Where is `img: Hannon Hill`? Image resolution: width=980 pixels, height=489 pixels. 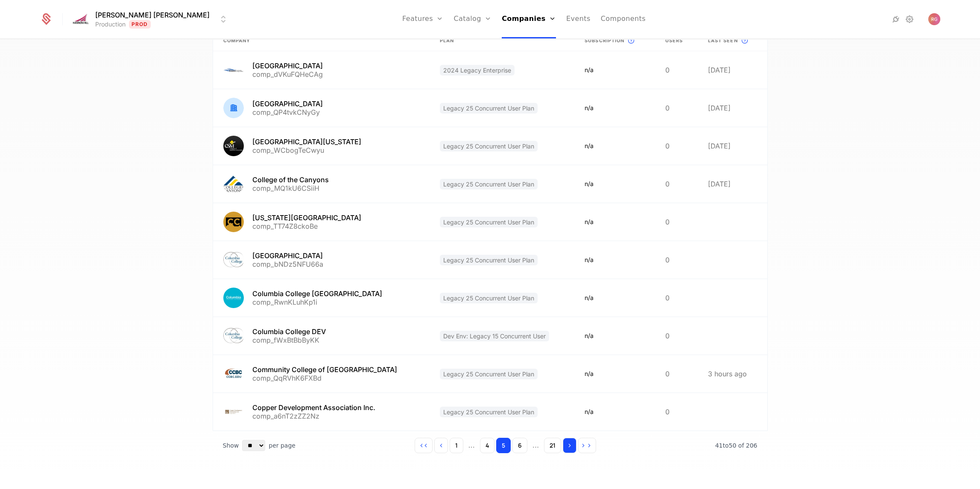
img: Hannon Hill is located at coordinates (81, 19).